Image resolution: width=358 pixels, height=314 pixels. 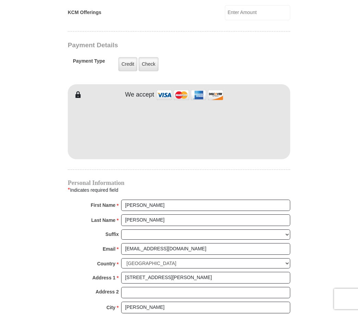 I want to click on strong: Address 2, so click(x=107, y=292).